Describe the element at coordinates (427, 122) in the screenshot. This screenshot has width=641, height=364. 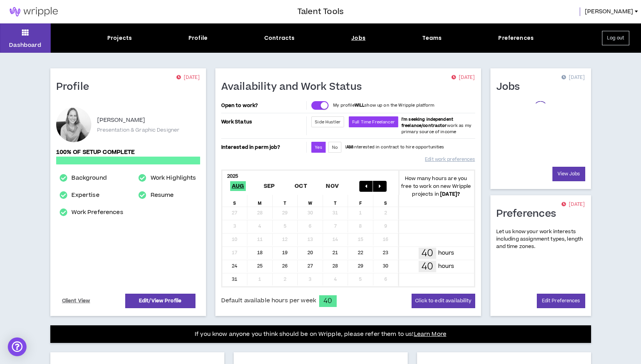
I see `b: I'm seeking independent freelance/contractor` at that location.